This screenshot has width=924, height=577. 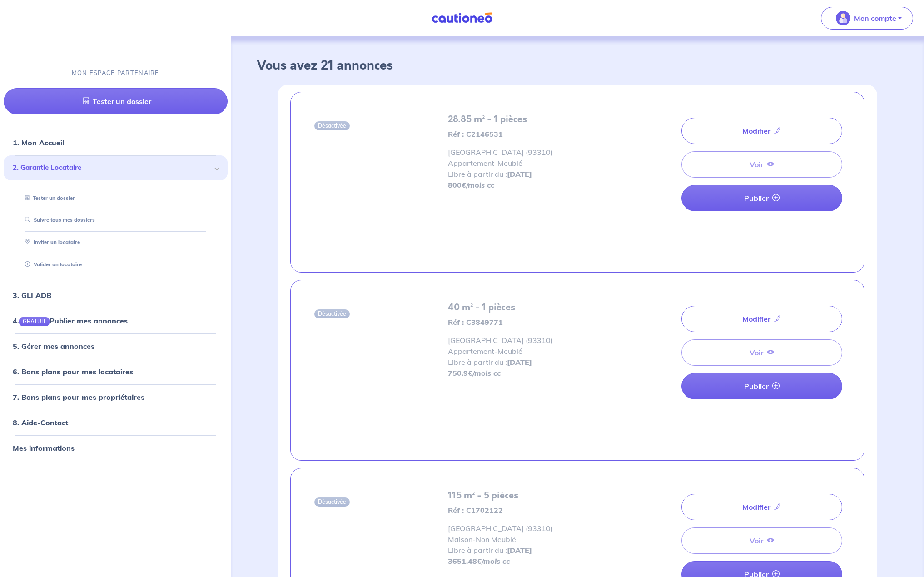 What do you see at coordinates (116, 398) in the screenshot?
I see `div: 7. Bons plans pour mes propriétaires` at bounding box center [116, 398].